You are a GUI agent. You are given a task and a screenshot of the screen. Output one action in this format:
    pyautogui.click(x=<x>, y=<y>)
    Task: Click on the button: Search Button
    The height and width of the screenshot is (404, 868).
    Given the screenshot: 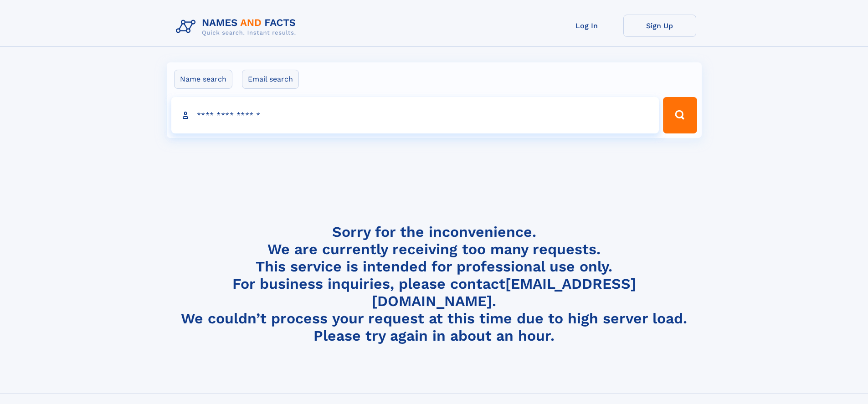 What is the action you would take?
    pyautogui.click(x=680, y=115)
    